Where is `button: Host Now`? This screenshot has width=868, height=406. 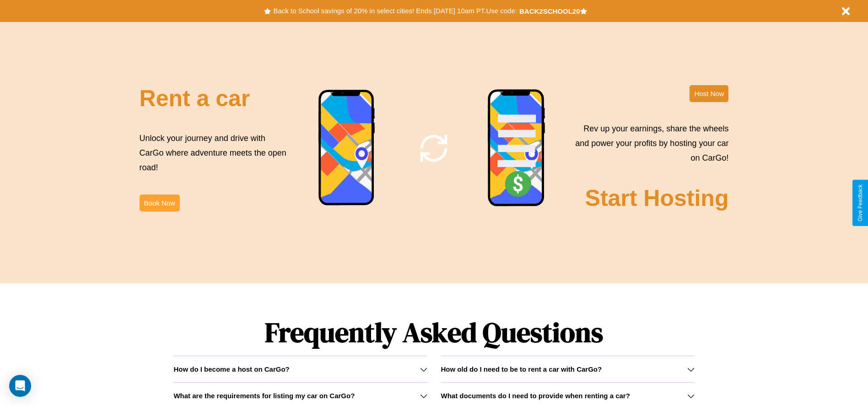 button: Host Now is located at coordinates (709, 94).